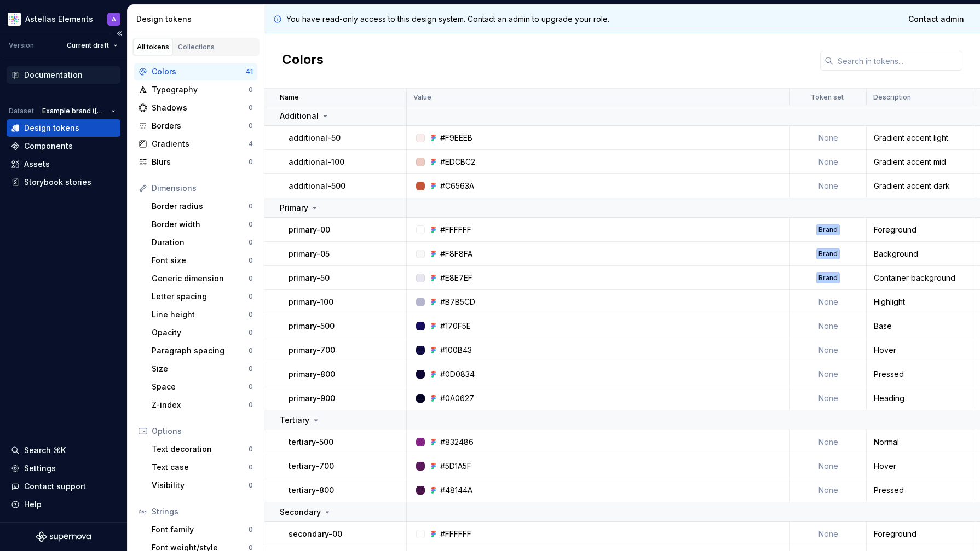 The image size is (980, 551). Describe the element at coordinates (312, 374) in the screenshot. I see `p: primary-800` at that location.